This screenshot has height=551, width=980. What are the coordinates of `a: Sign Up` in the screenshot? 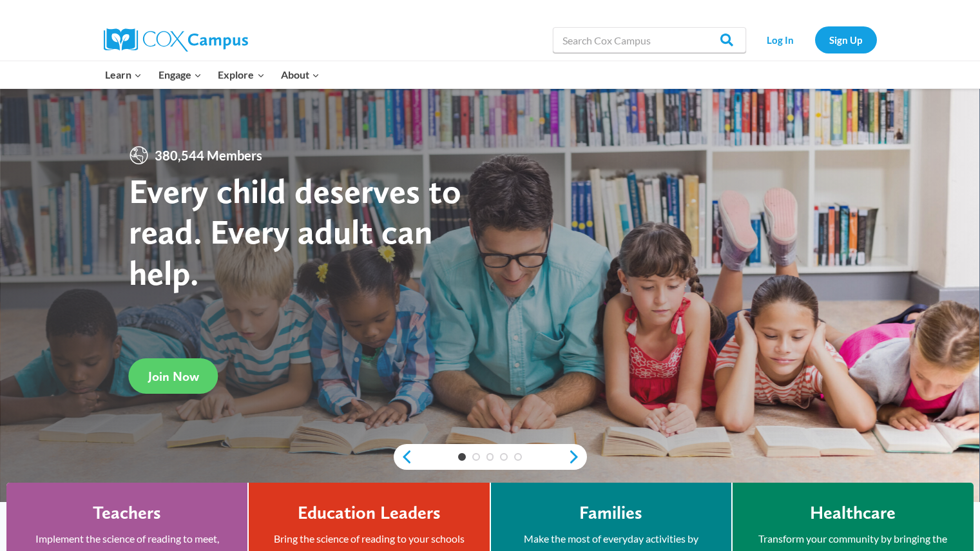 It's located at (846, 39).